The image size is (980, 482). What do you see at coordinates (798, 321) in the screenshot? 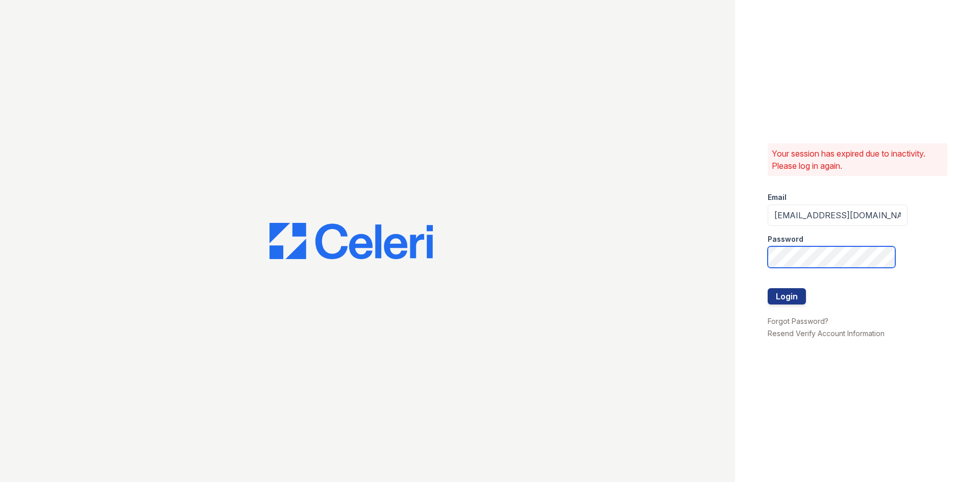
I see `a: Forgot Password?` at bounding box center [798, 321].